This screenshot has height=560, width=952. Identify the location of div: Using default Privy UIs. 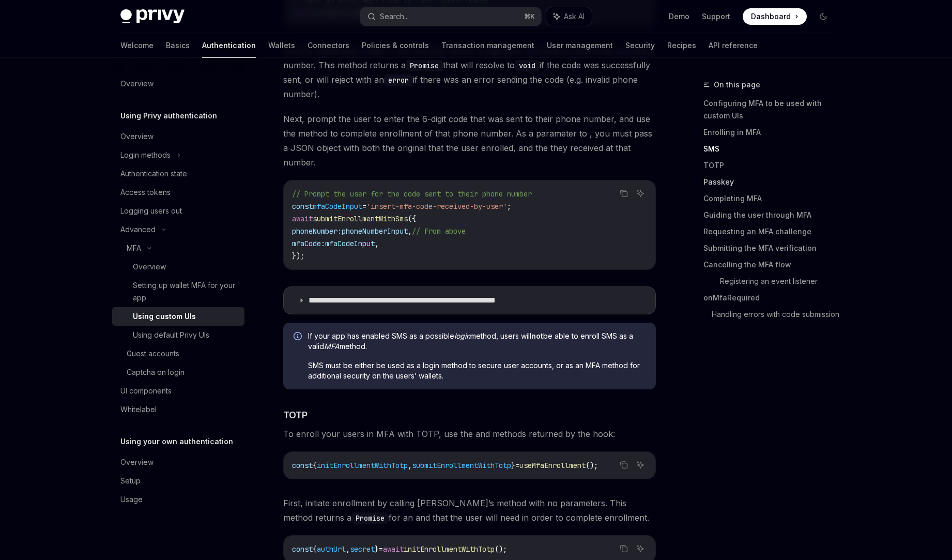
(171, 335).